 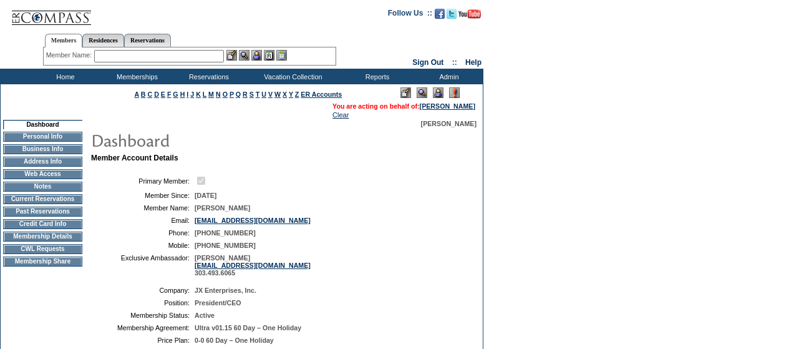 I want to click on a: Subscribe to our YouTube Channel, so click(x=469, y=16).